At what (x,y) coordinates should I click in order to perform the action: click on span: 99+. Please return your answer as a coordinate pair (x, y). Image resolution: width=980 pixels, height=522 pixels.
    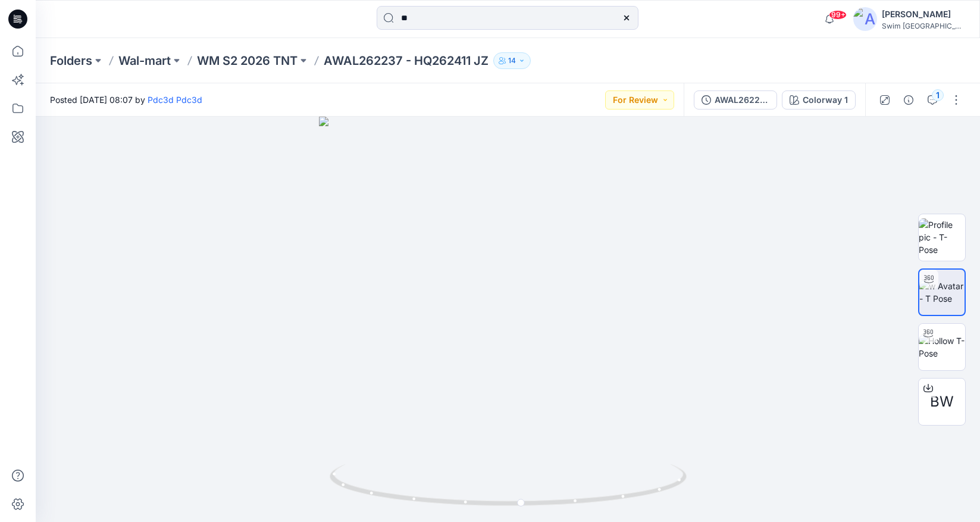
    Looking at the image, I should click on (837, 15).